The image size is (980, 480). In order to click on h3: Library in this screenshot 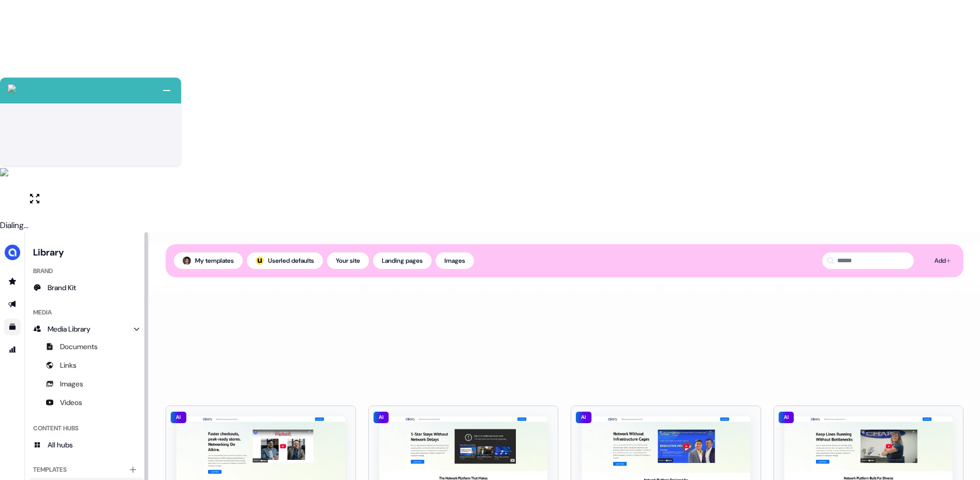, I will do `click(86, 251)`.